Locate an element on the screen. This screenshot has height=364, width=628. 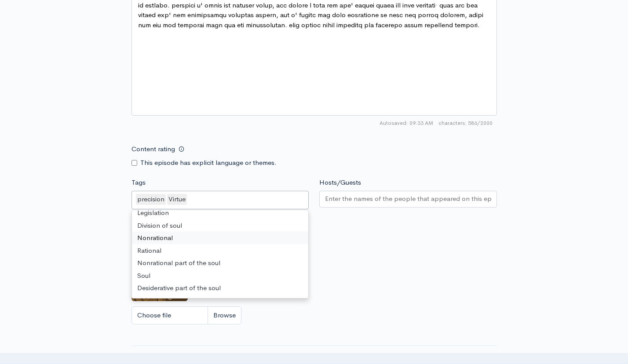
div: Desiderative part of the soul is located at coordinates (220, 288).